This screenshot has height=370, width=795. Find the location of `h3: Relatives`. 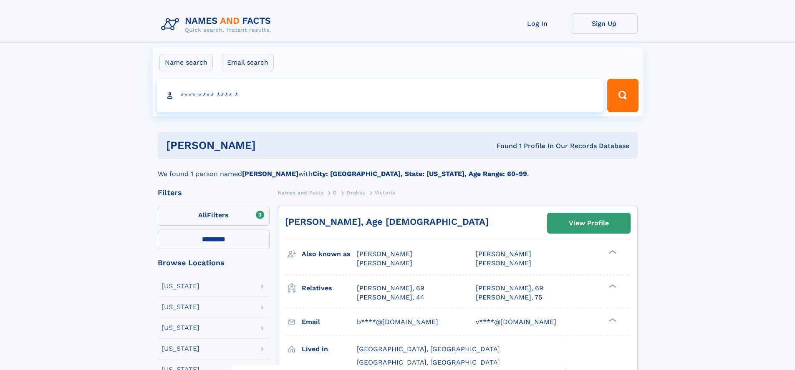

h3: Relatives is located at coordinates (329, 288).